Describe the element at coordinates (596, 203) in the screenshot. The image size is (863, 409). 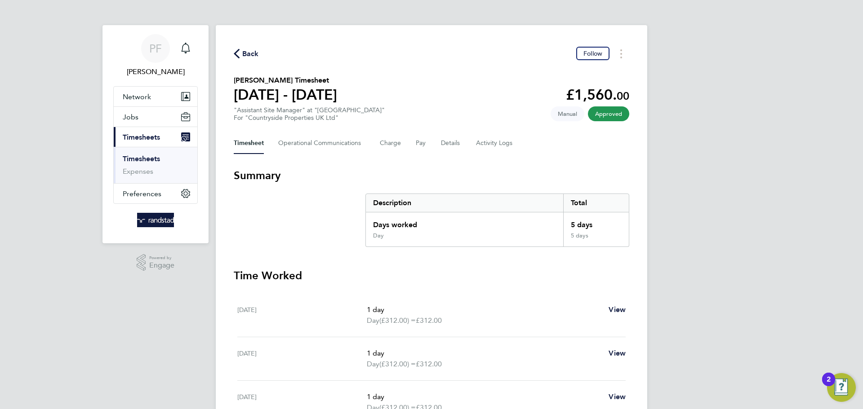
I see `div: Total` at that location.